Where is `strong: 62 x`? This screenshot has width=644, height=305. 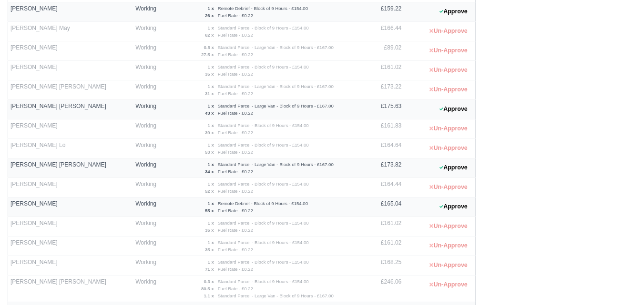
strong: 62 x is located at coordinates (209, 35).